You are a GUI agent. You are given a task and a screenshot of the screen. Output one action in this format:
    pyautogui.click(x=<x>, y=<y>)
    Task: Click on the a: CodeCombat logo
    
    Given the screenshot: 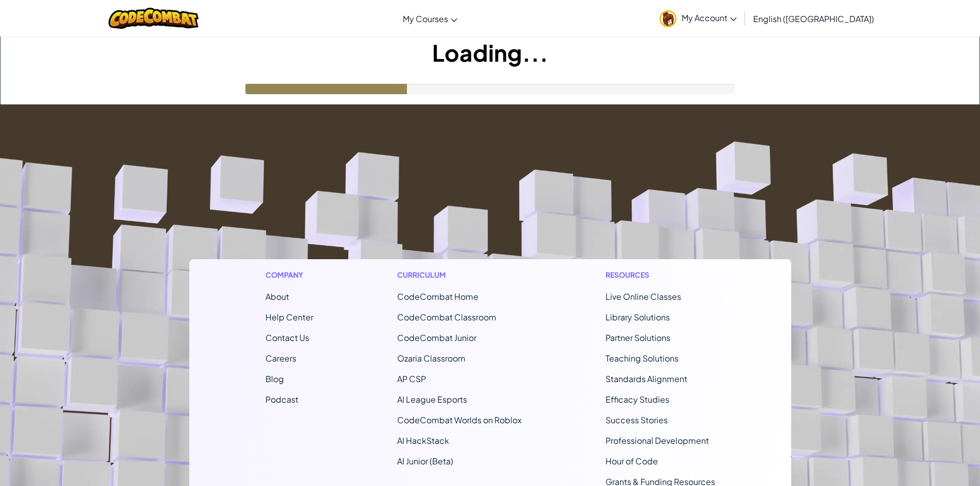 What is the action you would take?
    pyautogui.click(x=154, y=18)
    